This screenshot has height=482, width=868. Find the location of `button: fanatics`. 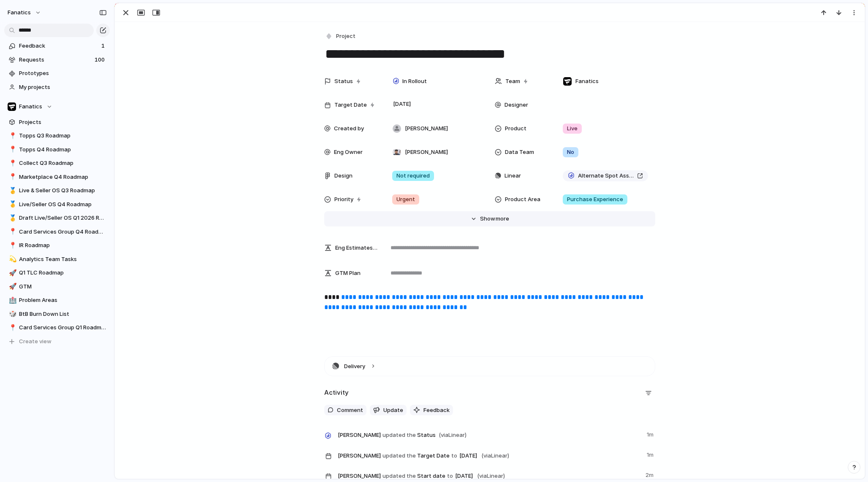

button: fanatics is located at coordinates (25, 12).